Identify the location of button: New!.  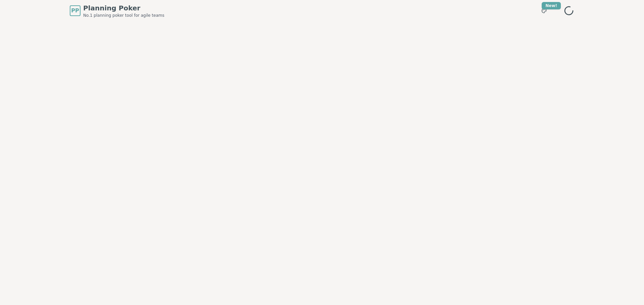
(544, 10).